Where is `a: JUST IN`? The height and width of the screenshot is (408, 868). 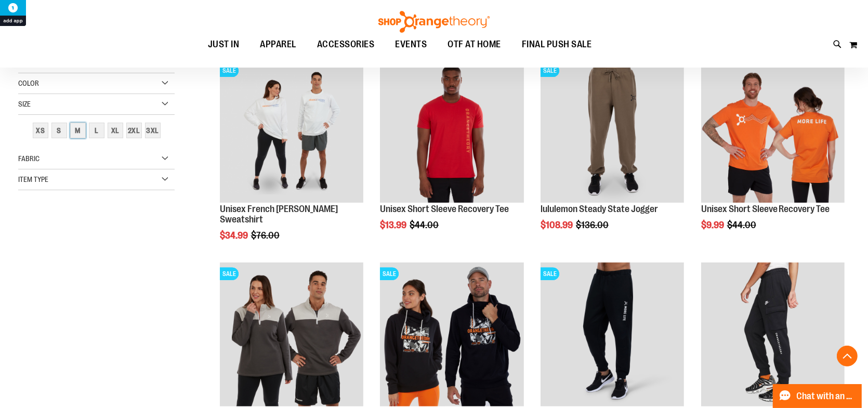
a: JUST IN is located at coordinates (224, 45).